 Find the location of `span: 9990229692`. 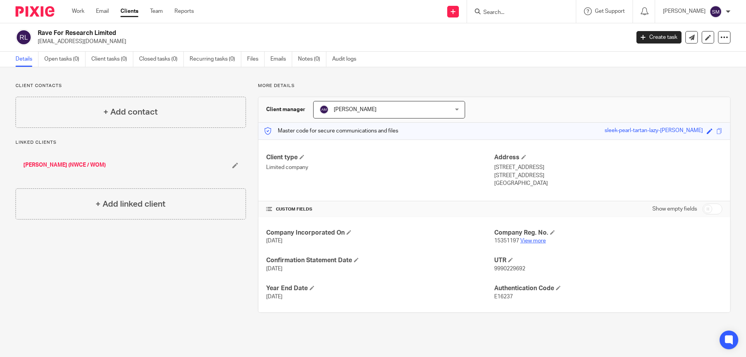

span: 9990229692 is located at coordinates (510, 269).